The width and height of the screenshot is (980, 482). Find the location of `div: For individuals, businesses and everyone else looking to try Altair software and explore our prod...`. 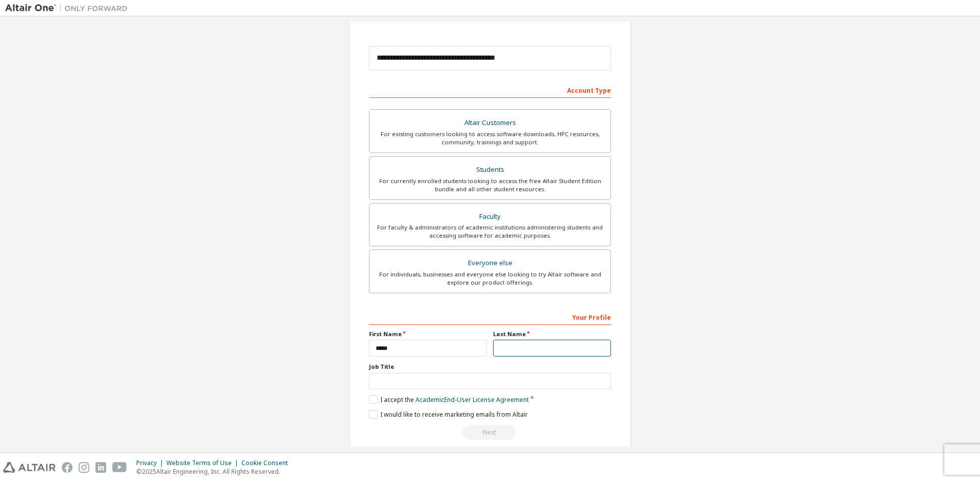

div: For individuals, businesses and everyone else looking to try Altair software and explore our prod... is located at coordinates (490, 279).